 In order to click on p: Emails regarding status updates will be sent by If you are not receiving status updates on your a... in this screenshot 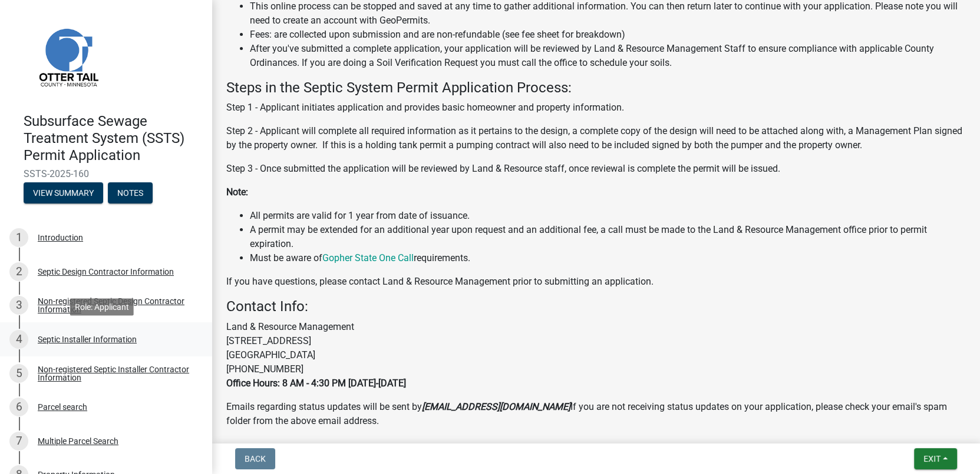, I will do `click(596, 414)`.